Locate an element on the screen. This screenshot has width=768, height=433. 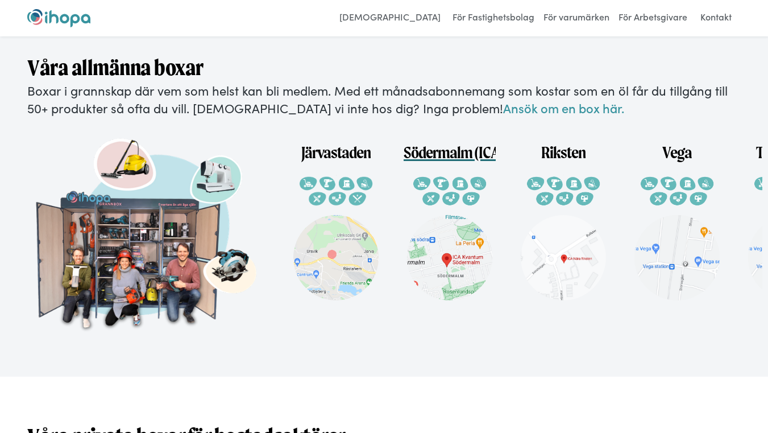
a: Järvastaden is located at coordinates (336, 222).